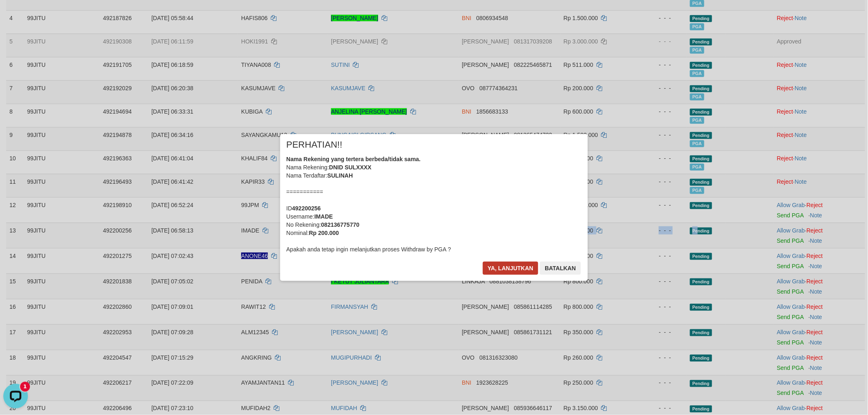 The height and width of the screenshot is (415, 868). Describe the element at coordinates (560, 268) in the screenshot. I see `button: Batalkan` at that location.